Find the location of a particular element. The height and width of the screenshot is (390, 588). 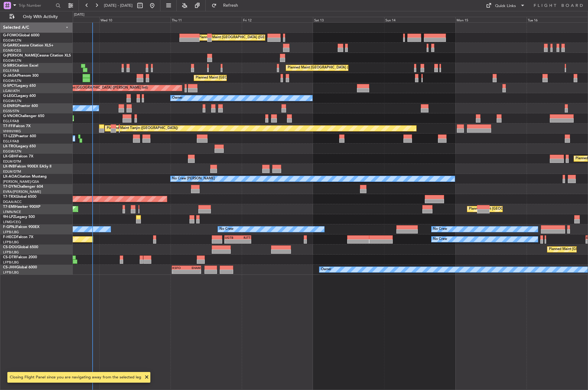

a: DGAA/ACC is located at coordinates (12, 202).